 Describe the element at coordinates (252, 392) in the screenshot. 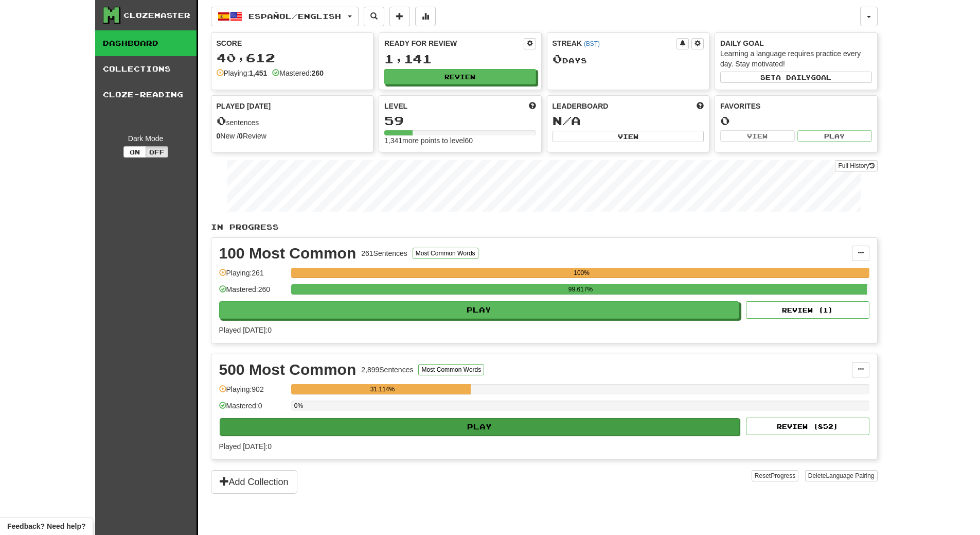

I see `div: Playing: 902` at that location.